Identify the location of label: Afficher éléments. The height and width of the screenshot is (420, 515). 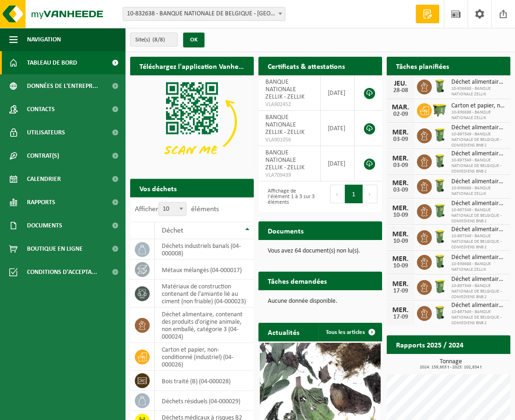
(177, 209).